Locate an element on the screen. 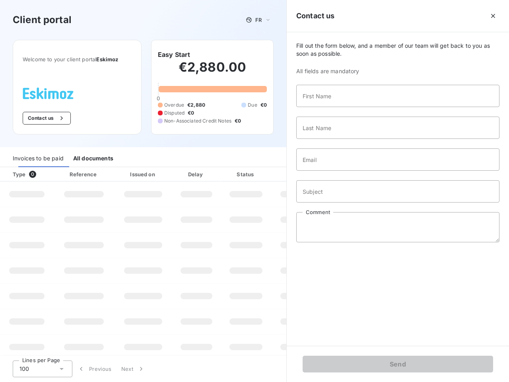 This screenshot has width=509, height=382. span: Overdue is located at coordinates (174, 105).